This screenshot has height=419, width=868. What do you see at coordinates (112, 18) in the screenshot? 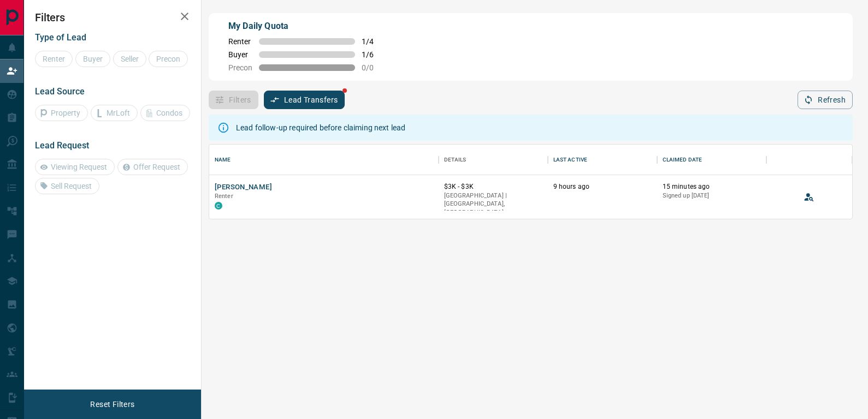
I see `h2: Filters` at bounding box center [112, 18].